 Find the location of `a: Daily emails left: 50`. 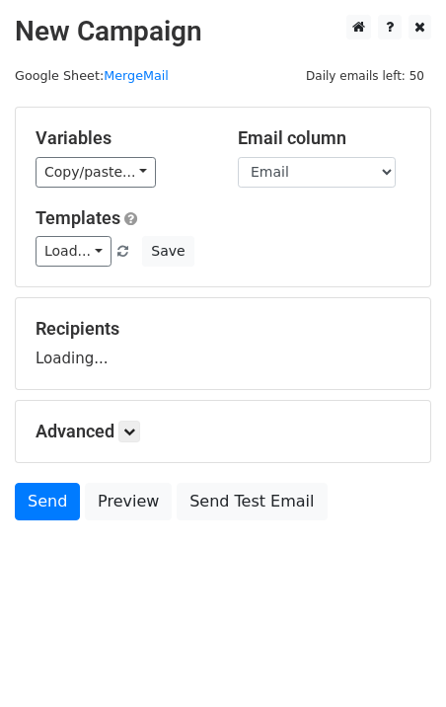

a: Daily emails left: 50 is located at coordinates (365, 75).